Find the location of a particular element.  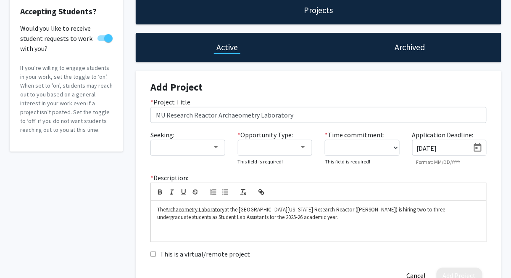

span: The is located at coordinates (161, 209).